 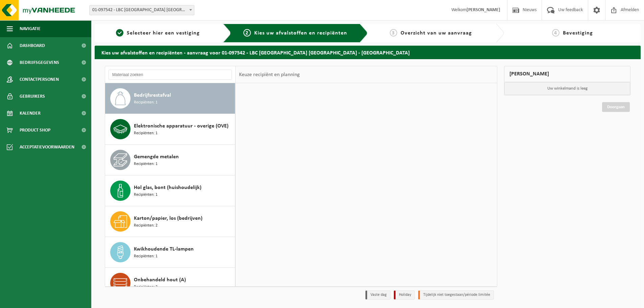 What do you see at coordinates (394, 33) in the screenshot?
I see `span: 3` at bounding box center [394, 33].